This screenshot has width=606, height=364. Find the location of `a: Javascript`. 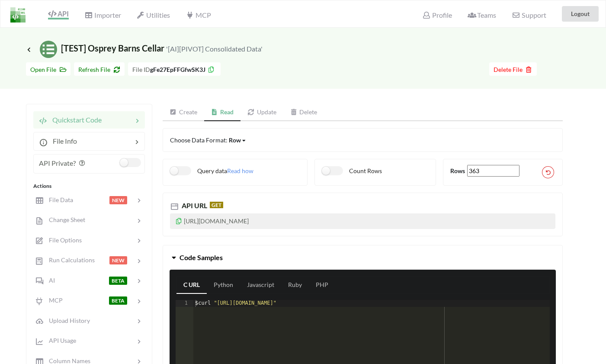

a: Javascript is located at coordinates (261, 285).